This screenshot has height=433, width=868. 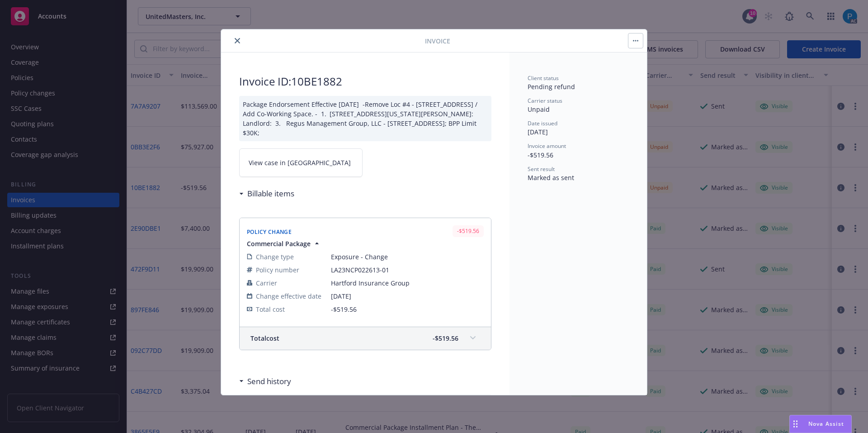 I want to click on h2: Invoice ID: 10BE1882, so click(x=365, y=81).